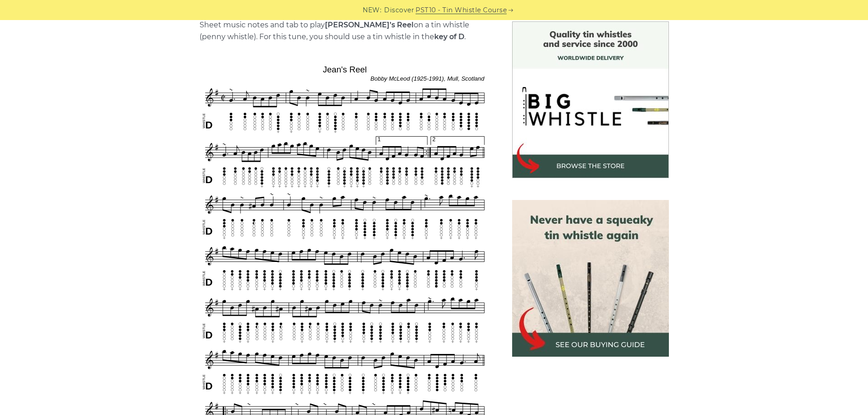 The height and width of the screenshot is (415, 868). Describe the element at coordinates (399, 10) in the screenshot. I see `span: Discover` at that location.